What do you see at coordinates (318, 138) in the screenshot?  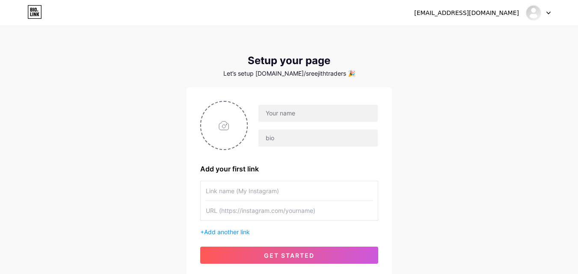 I see `input: bio` at bounding box center [318, 138].